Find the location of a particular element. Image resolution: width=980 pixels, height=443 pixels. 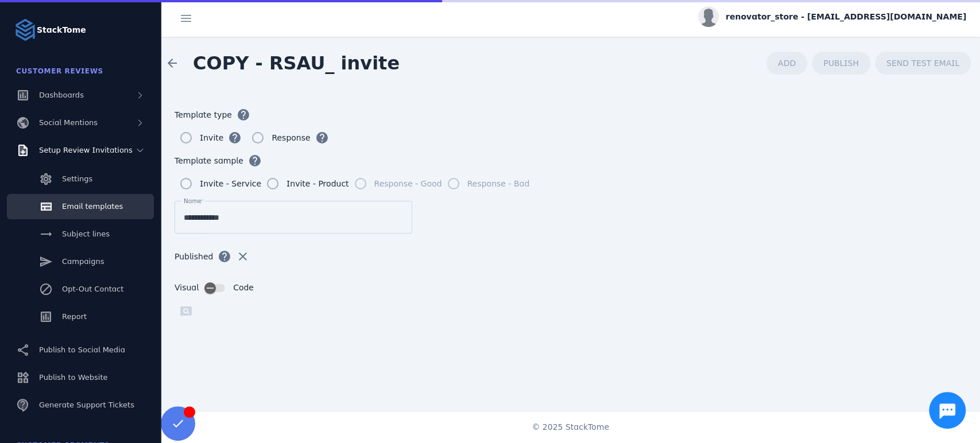

span: Visual is located at coordinates (187, 288).